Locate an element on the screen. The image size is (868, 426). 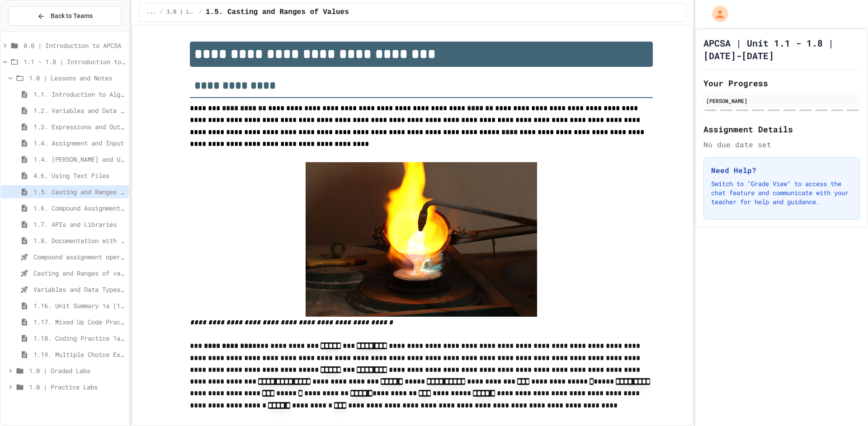
span: 1.3. Expressions and Output [New] is located at coordinates (79, 126).